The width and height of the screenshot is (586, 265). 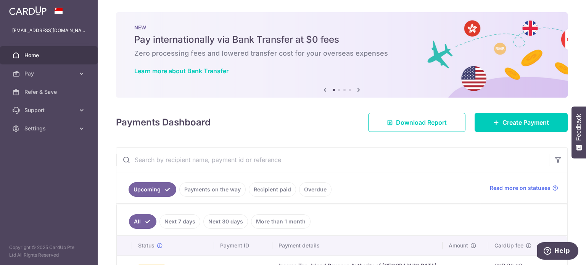 What do you see at coordinates (143, 222) in the screenshot?
I see `a: All` at bounding box center [143, 222].